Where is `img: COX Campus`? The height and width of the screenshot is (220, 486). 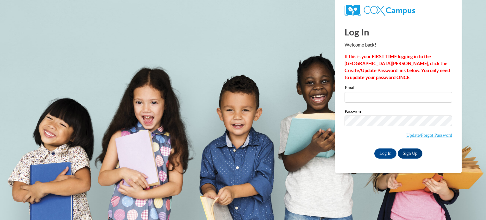
img: COX Campus is located at coordinates (380, 10).